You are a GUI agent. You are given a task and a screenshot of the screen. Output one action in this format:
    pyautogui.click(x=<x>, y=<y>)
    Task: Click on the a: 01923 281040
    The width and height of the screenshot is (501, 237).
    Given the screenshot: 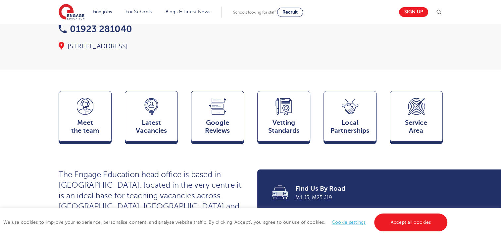 What is the action you would take?
    pyautogui.click(x=95, y=29)
    